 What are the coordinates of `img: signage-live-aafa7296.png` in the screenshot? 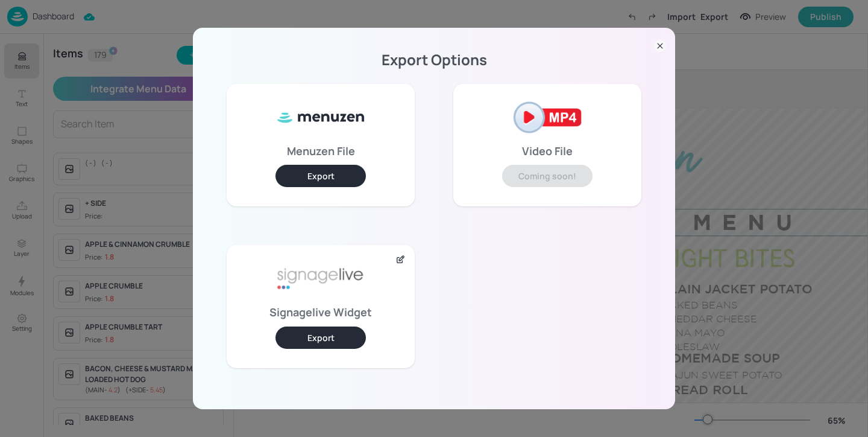 It's located at (321, 279).